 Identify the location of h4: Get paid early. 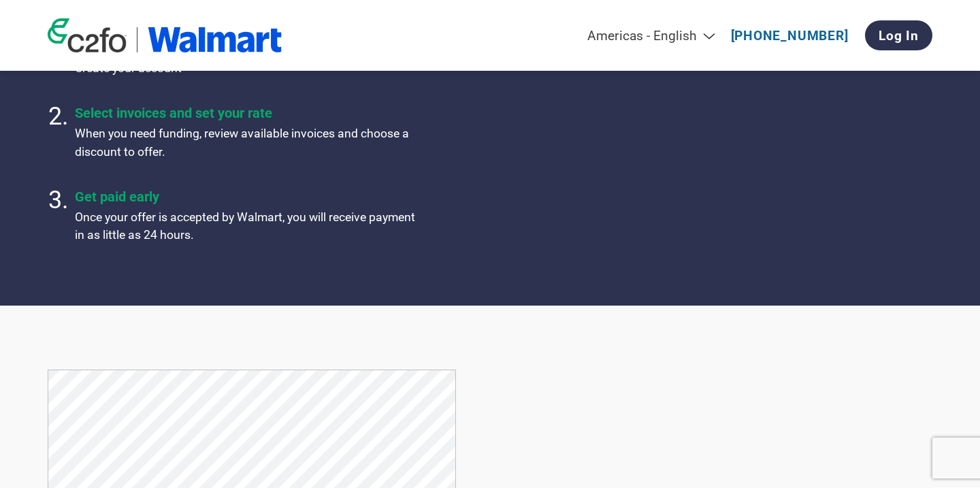
(245, 197).